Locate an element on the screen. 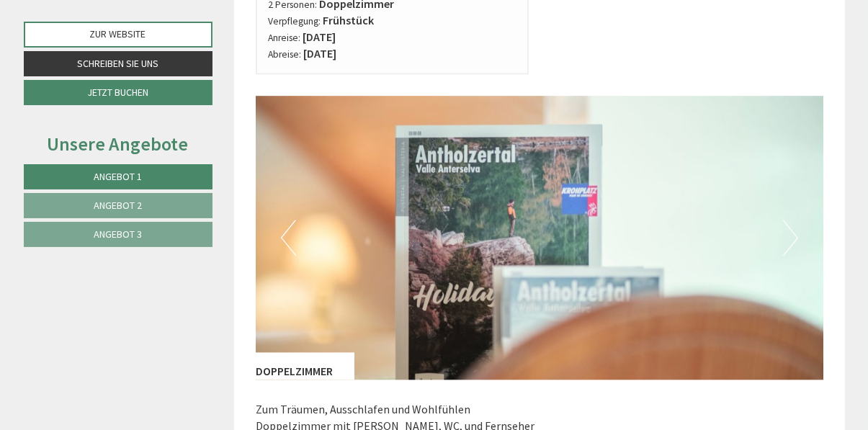  div: Unsere Angebote is located at coordinates (118, 143).